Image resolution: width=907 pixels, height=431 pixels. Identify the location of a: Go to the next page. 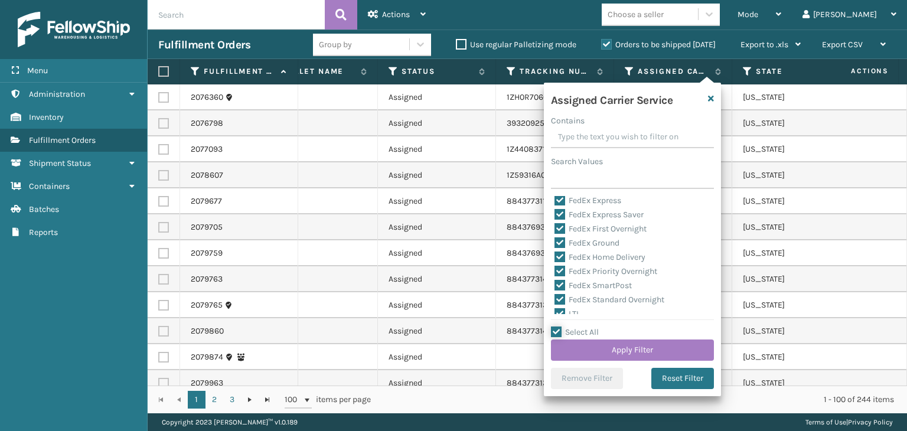
(250, 400).